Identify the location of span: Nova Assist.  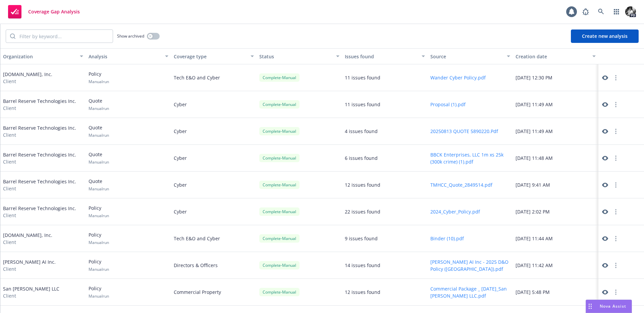
(612, 307).